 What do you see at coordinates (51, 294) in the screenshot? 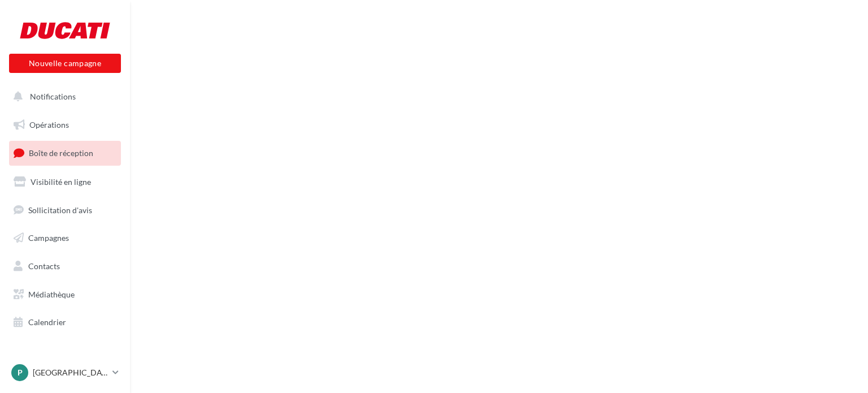
I see `span: Médiathèque` at bounding box center [51, 294].